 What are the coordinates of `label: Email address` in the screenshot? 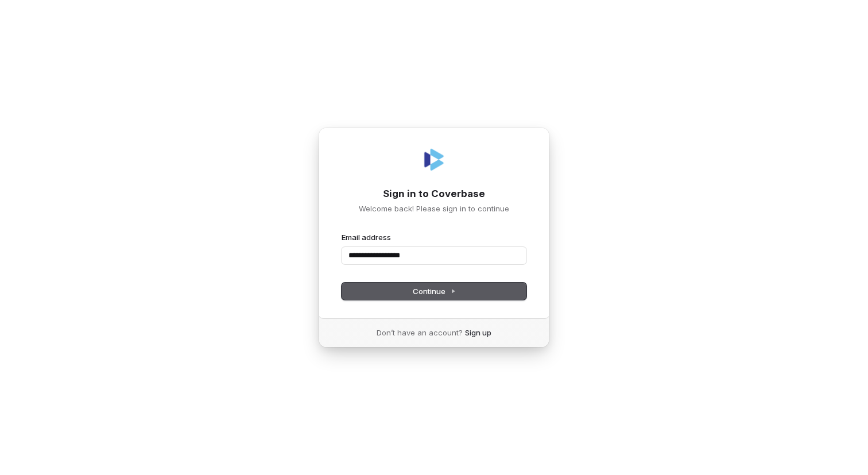 It's located at (366, 237).